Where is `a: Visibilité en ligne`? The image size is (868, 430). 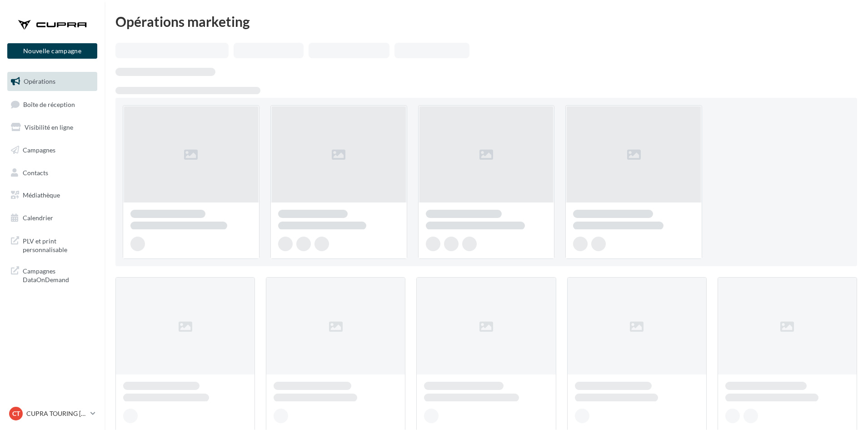
a: Visibilité en ligne is located at coordinates (52, 127).